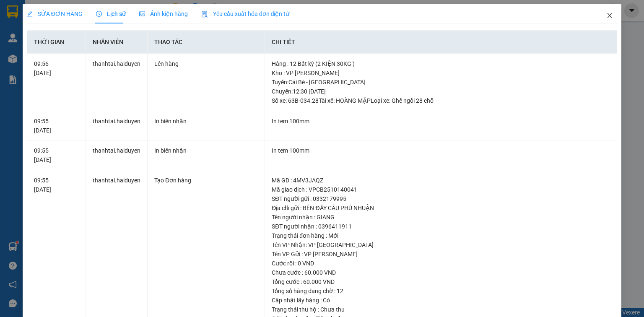 Image resolution: width=644 pixels, height=317 pixels. I want to click on div: Cập nhật lấy hàng : Có, so click(440, 300).